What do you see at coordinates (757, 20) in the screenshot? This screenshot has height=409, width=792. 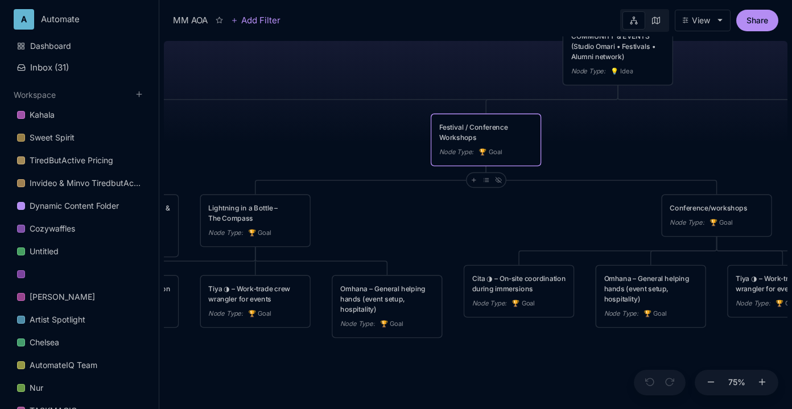 I see `button: Share` at bounding box center [757, 20].